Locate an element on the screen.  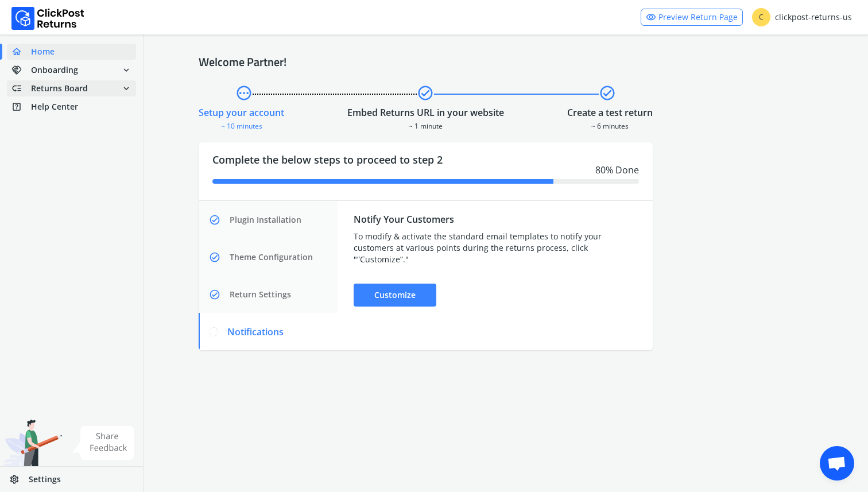
span: settings is located at coordinates (19, 480).